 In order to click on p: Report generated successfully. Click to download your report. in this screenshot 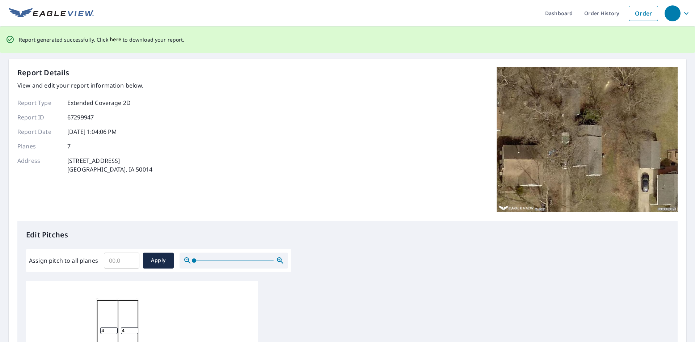, I will do `click(102, 39)`.